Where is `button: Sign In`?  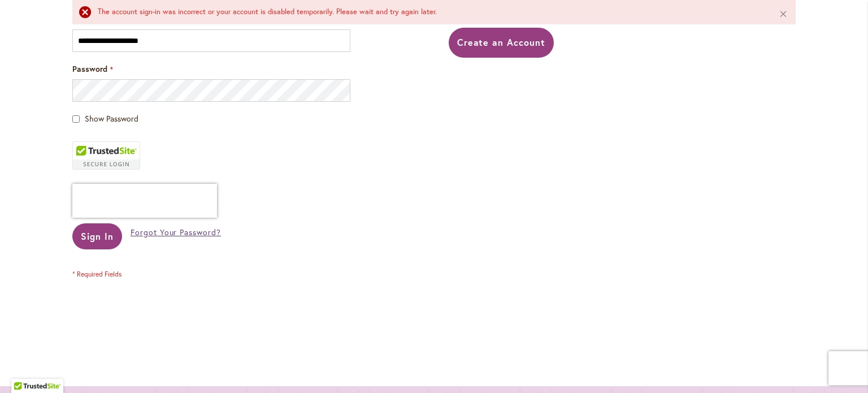
button: Sign In is located at coordinates (97, 237).